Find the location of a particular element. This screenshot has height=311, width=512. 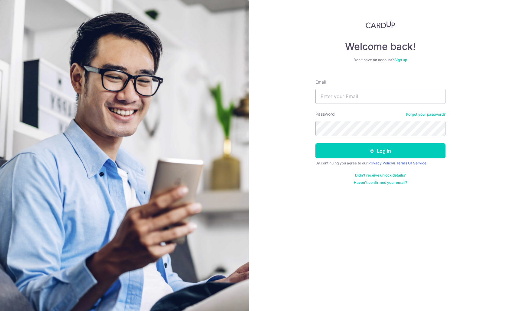

div: By continuing you agree to our & is located at coordinates (380, 163).